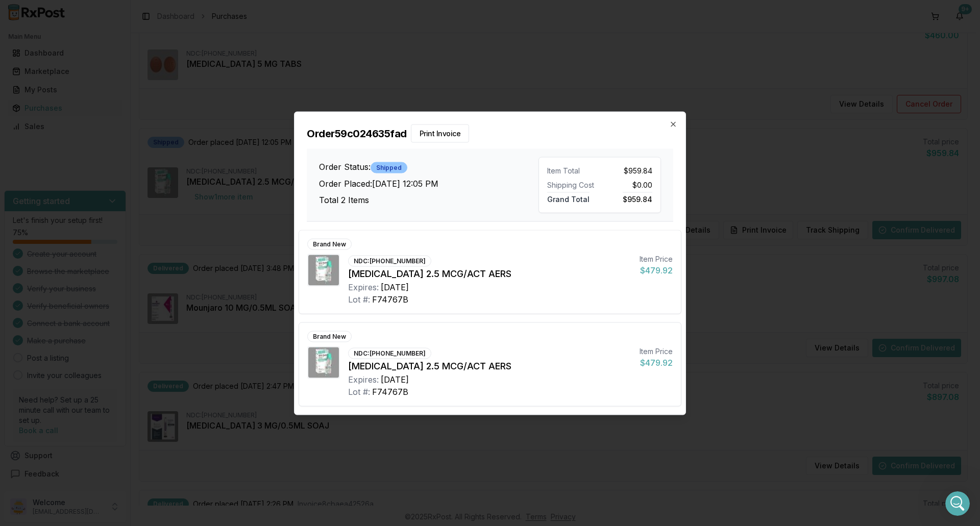 The height and width of the screenshot is (526, 980). I want to click on h3: Order Status:, so click(429, 166).